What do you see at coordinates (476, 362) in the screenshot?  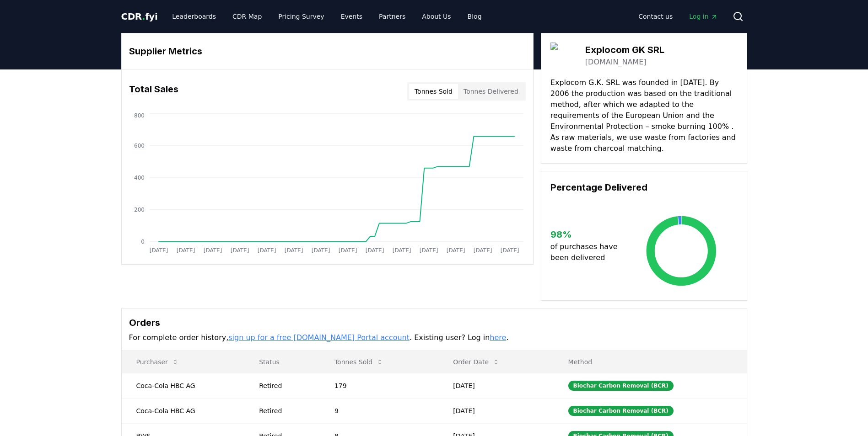 I see `button: Order Date` at bounding box center [476, 362].